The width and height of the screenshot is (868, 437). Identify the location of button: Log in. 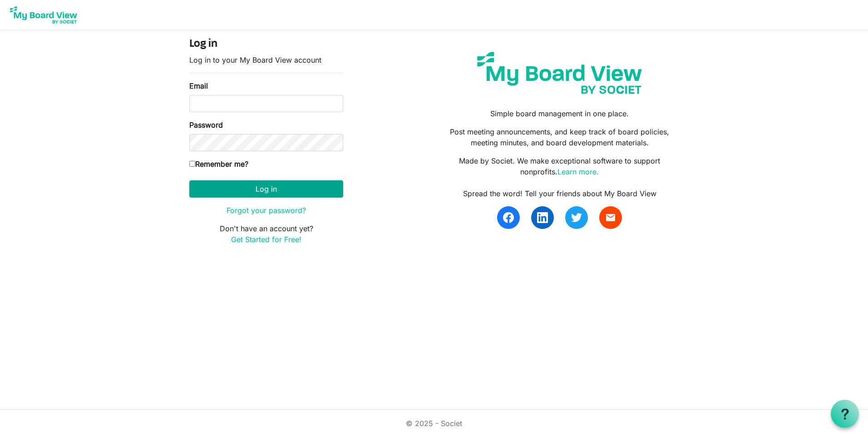
(266, 188).